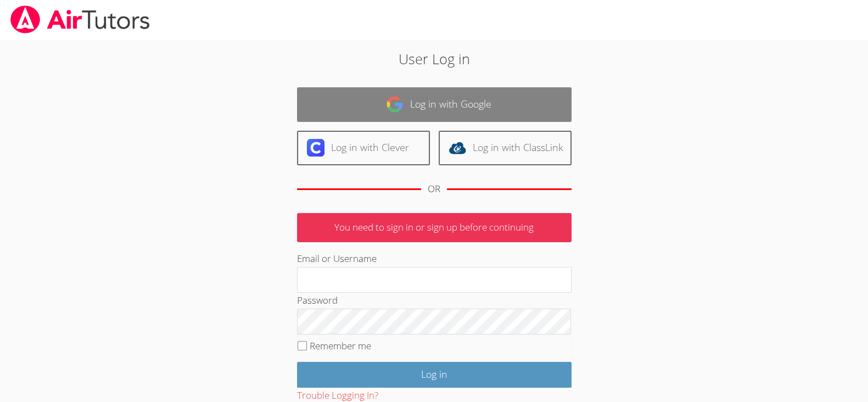 The height and width of the screenshot is (402, 868). I want to click on label: Password, so click(317, 299).